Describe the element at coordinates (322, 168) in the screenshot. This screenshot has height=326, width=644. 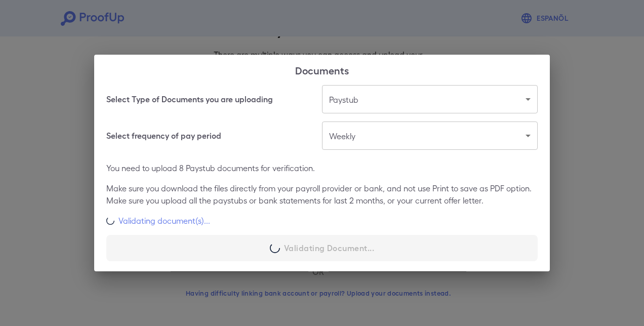
I see `p: You need to upload 8 Paystub documents for verification.` at that location.